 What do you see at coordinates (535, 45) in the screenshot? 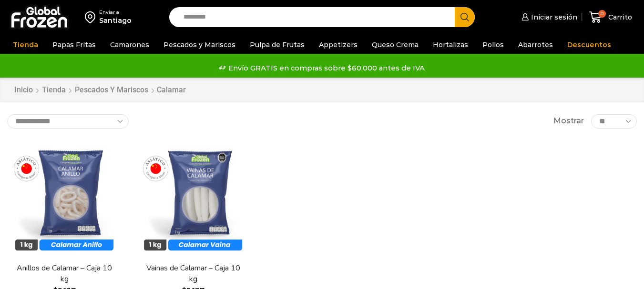
I see `a: Abarrotes` at bounding box center [535, 45].